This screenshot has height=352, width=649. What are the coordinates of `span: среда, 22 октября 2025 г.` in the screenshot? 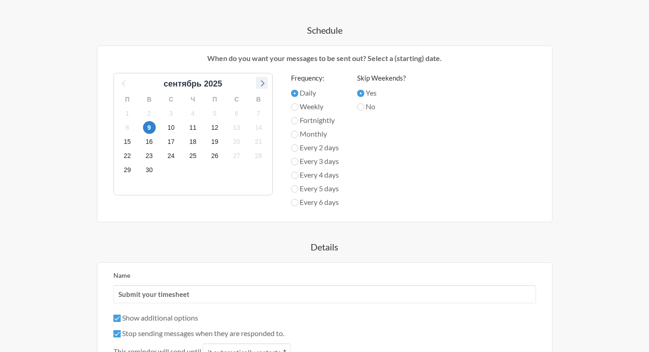 It's located at (128, 156).